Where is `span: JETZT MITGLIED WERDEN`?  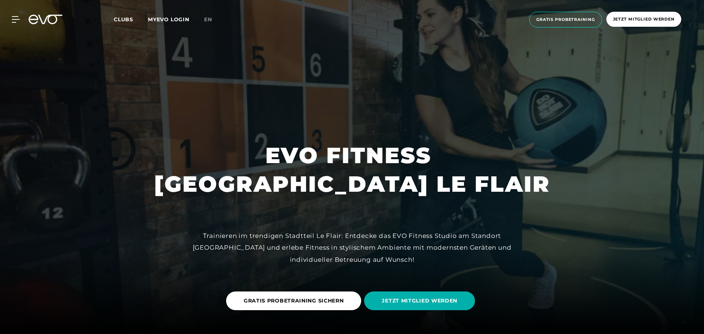 span: JETZT MITGLIED WERDEN is located at coordinates (419, 301).